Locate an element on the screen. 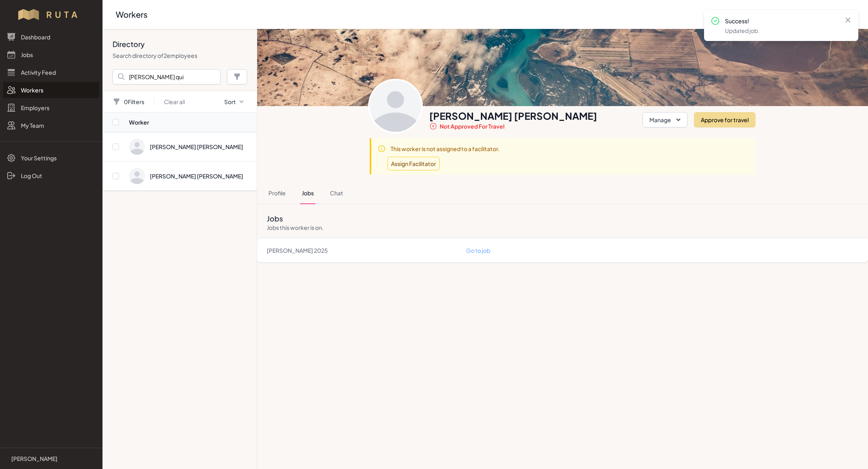  a: Your Settings is located at coordinates (51, 158).